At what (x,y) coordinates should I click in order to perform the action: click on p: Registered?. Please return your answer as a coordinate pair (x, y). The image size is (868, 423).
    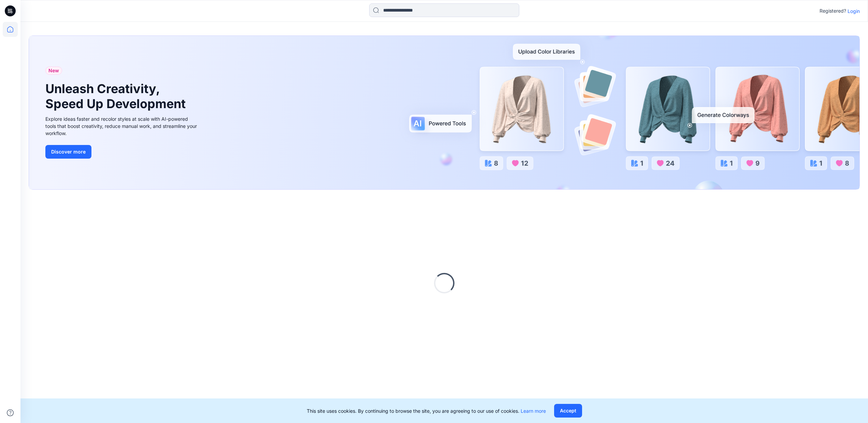
    Looking at the image, I should click on (833, 11).